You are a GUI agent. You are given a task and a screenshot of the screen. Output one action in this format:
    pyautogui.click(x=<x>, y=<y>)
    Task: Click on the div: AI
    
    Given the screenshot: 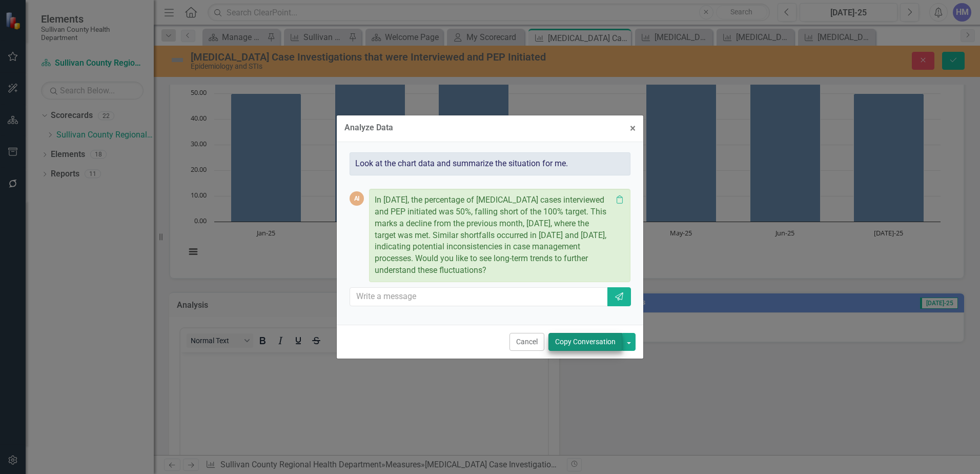 What is the action you would take?
    pyautogui.click(x=357, y=198)
    